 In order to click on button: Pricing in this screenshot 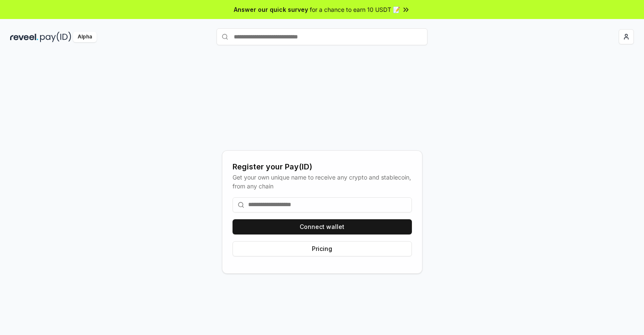, I will do `click(322, 249)`.